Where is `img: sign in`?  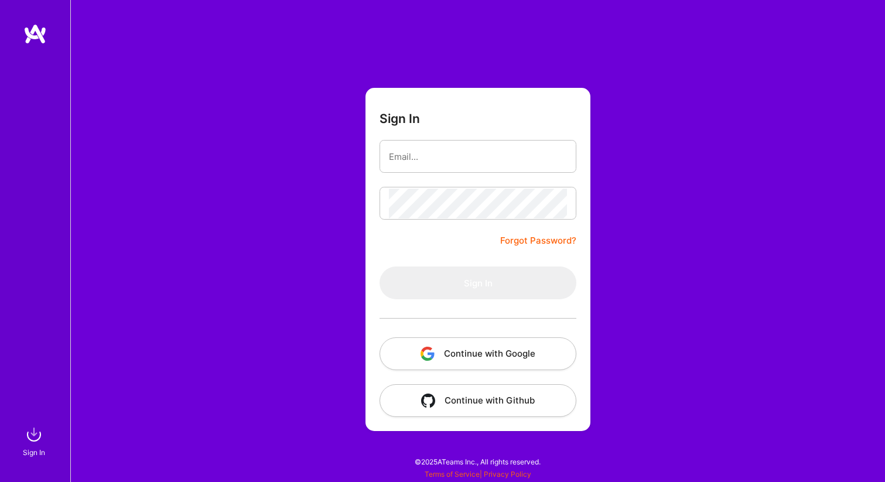
img: sign in is located at coordinates (34, 435).